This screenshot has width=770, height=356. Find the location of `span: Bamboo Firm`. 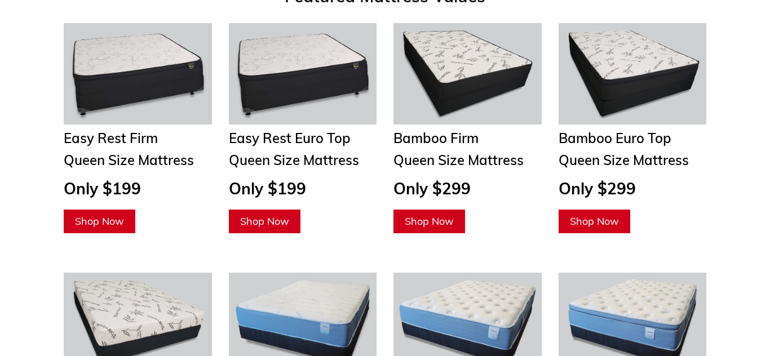

span: Bamboo Firm is located at coordinates (436, 138).